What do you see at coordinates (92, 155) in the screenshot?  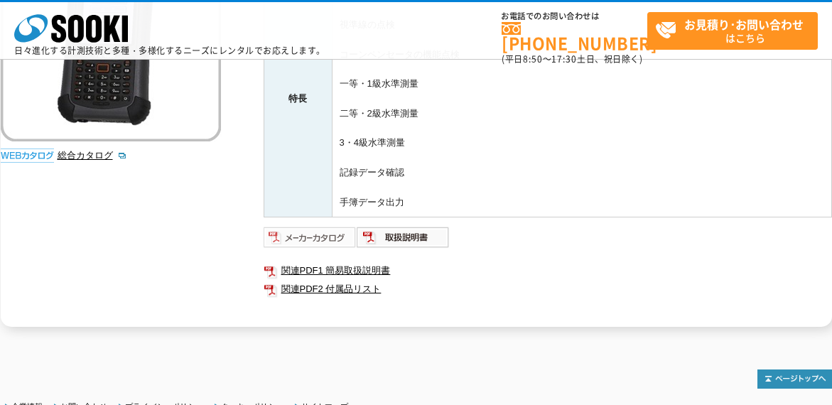 I see `a: 総合カタログ` at bounding box center [92, 155].